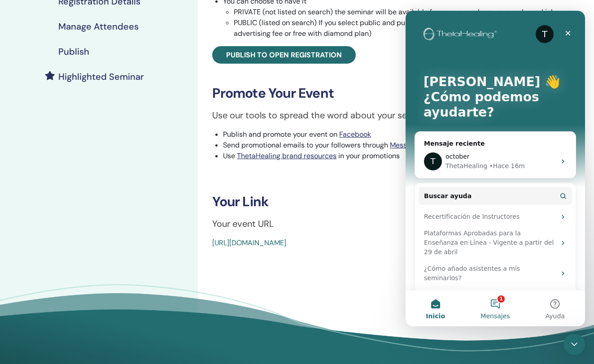 This screenshot has height=364, width=594. What do you see at coordinates (162, 22) in the screenshot?
I see `div: Cerrar` at bounding box center [162, 22].